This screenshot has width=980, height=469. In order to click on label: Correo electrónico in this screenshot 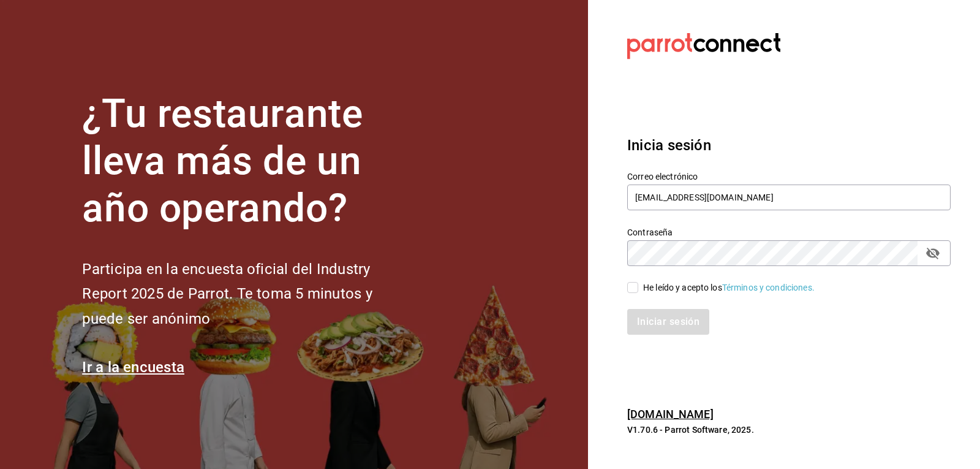, I will do `click(789, 176)`.